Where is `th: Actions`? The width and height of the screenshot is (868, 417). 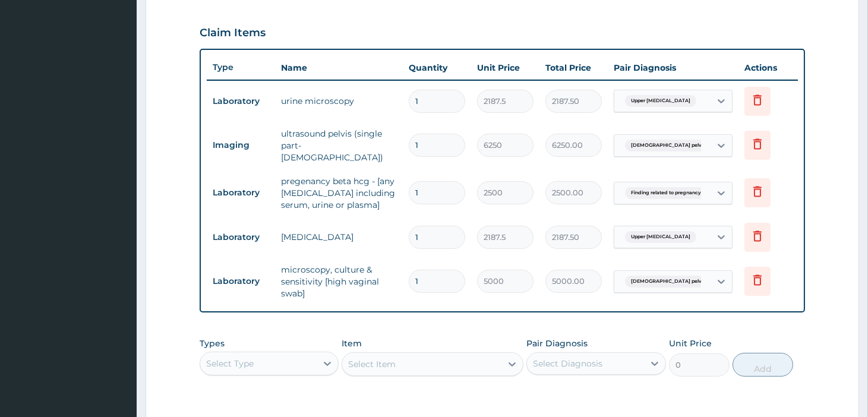
th: Actions is located at coordinates (768, 68).